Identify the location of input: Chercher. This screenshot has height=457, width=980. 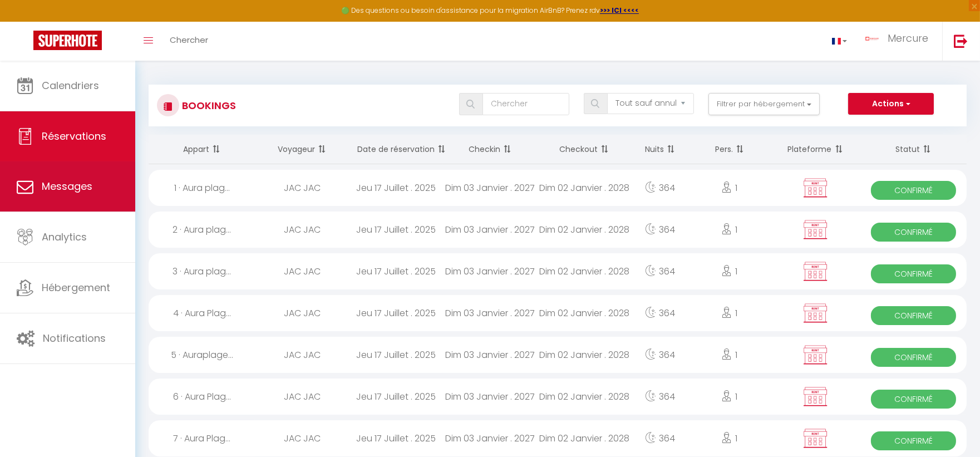
(525, 104).